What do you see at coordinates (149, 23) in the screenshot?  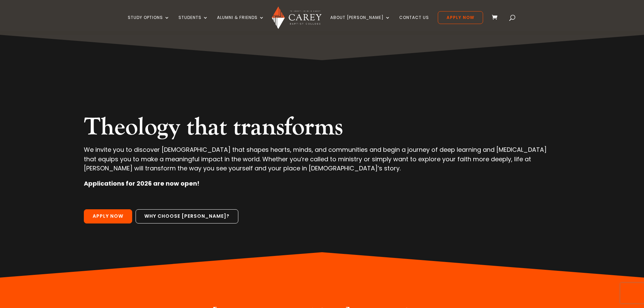 I see `a: Study Options` at bounding box center [149, 23].